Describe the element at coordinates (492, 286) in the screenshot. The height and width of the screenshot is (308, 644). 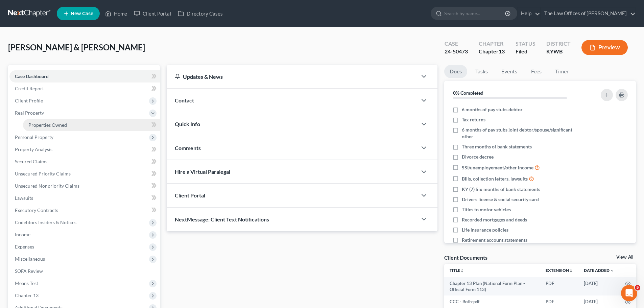
I see `td: Chapter 13 Plan (National Form Plan - Official Form 113)` at that location.